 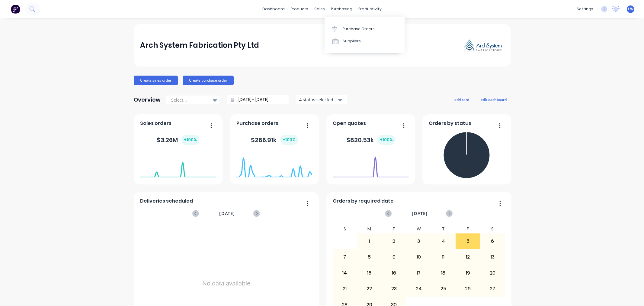 I want to click on div: 19, so click(x=468, y=273).